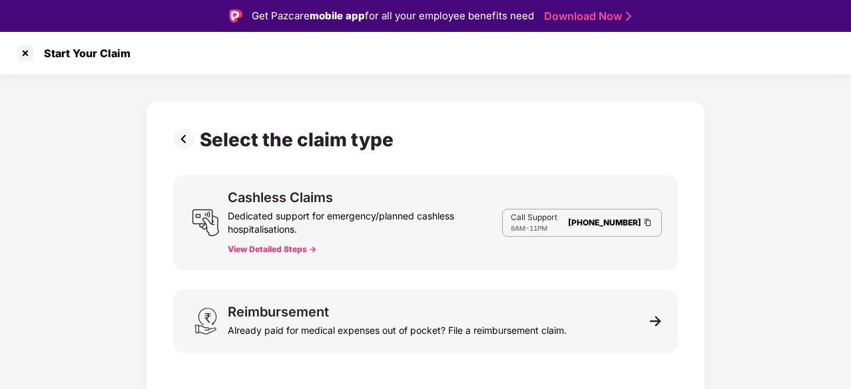 Image resolution: width=851 pixels, height=389 pixels. What do you see at coordinates (206, 223) in the screenshot?
I see `img: svg+xml;base64,PHN2ZyB3aWR0aD0iMjQiIGhlaWdodD0iMjUiIHZpZXdCb3g9IjAgMCAyNCAyNSIgZmlsbD0ibm9uZSIgeG...` at bounding box center [206, 223].